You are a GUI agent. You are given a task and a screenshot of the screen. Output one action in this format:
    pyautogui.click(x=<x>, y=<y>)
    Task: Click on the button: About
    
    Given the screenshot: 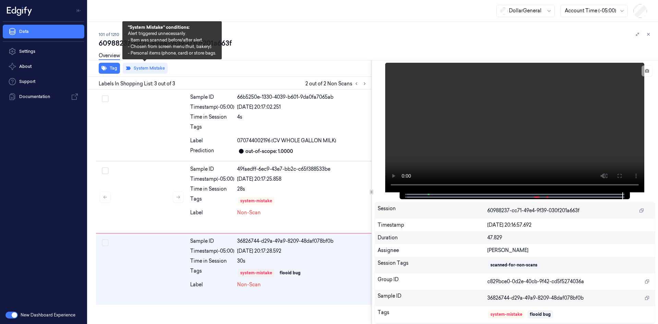 What is the action you would take?
    pyautogui.click(x=44, y=66)
    